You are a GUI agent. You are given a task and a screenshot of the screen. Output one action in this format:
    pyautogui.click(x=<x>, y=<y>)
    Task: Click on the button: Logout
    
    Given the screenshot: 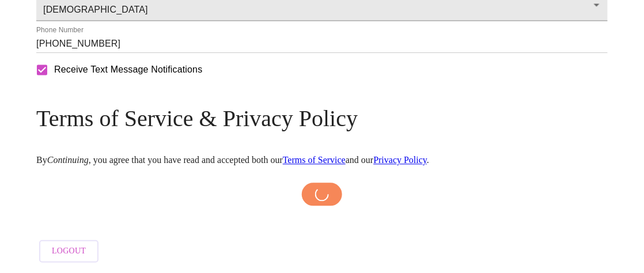 What is the action you would take?
    pyautogui.click(x=69, y=251)
    